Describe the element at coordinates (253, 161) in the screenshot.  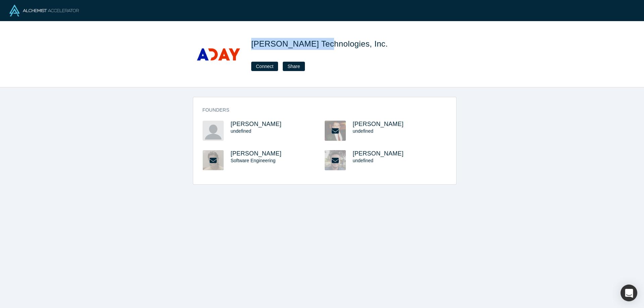
I see `span: Software Engineering` at that location.